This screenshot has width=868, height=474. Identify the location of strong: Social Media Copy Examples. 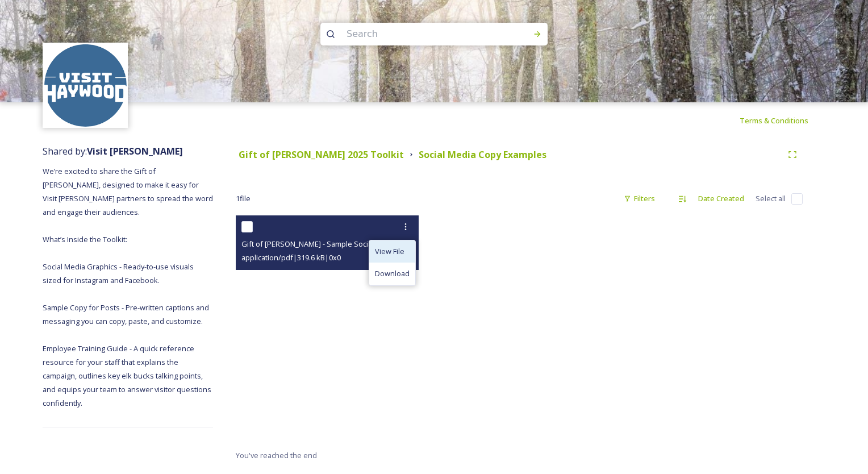
(482, 154).